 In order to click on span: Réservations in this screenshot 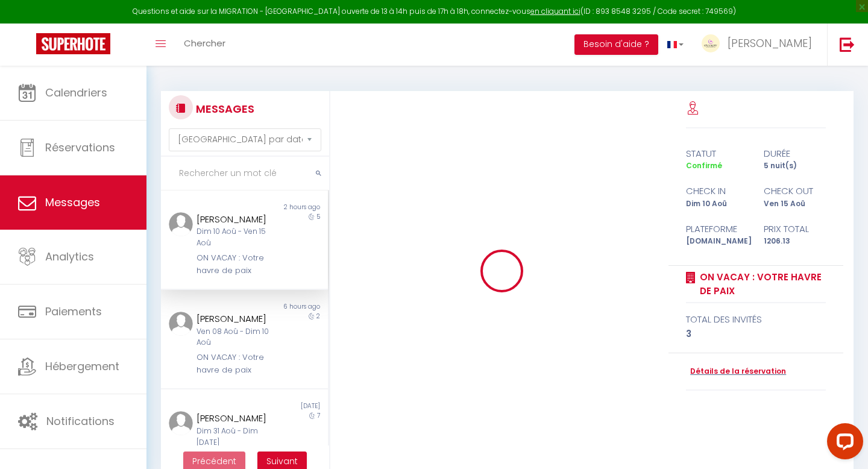, I will do `click(80, 147)`.